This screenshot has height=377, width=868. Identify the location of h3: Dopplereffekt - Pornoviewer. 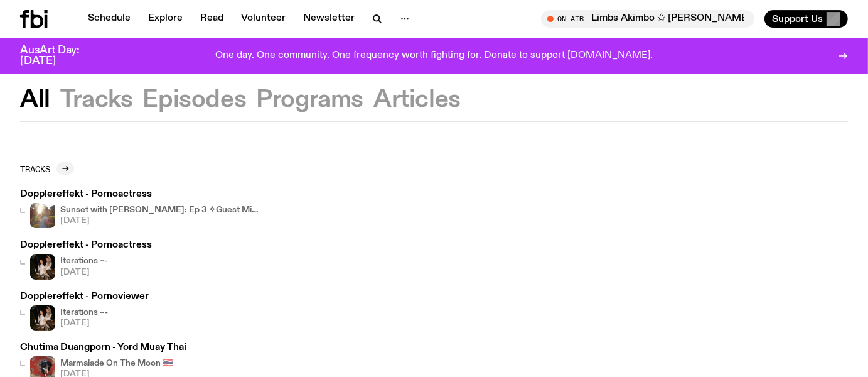
(84, 297).